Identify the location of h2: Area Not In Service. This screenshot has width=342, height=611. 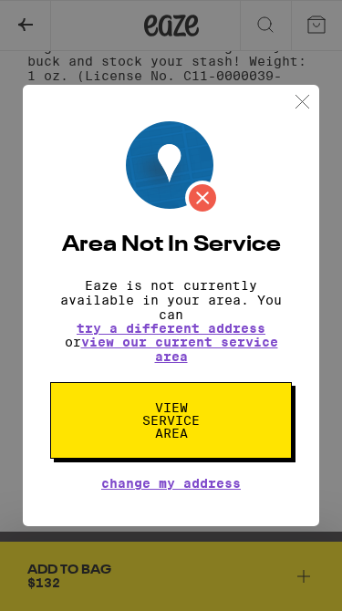
(170, 245).